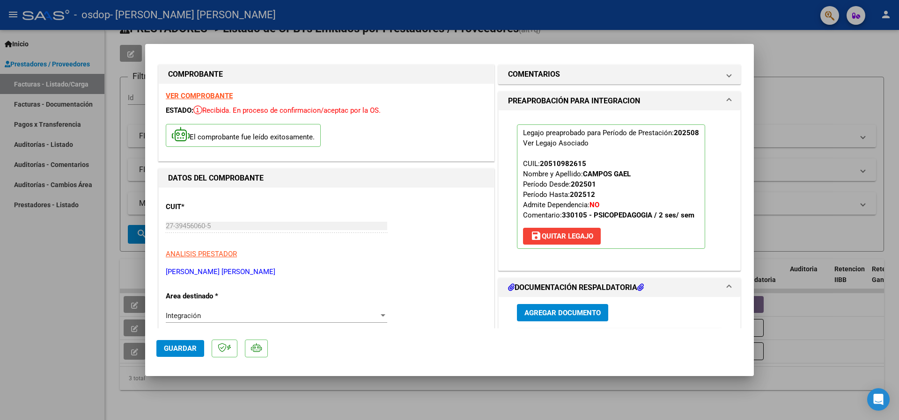 The height and width of the screenshot is (420, 899). I want to click on strong: VER COMPROBANTE, so click(199, 96).